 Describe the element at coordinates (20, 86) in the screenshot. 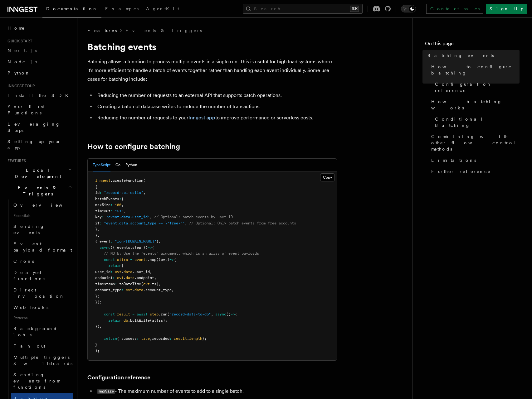

I see `span: Inngest tour` at that location.